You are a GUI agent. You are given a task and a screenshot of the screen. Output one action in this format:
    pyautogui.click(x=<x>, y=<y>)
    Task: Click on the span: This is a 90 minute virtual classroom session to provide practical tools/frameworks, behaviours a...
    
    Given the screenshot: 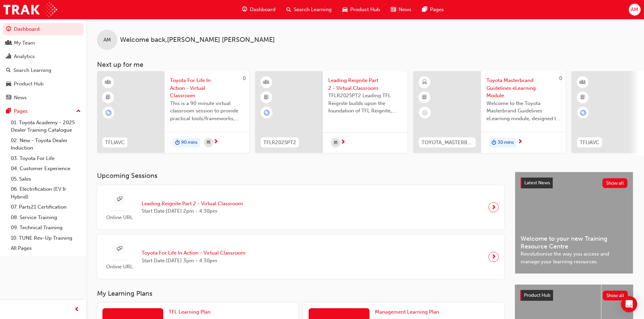 What is the action you would take?
    pyautogui.click(x=207, y=111)
    